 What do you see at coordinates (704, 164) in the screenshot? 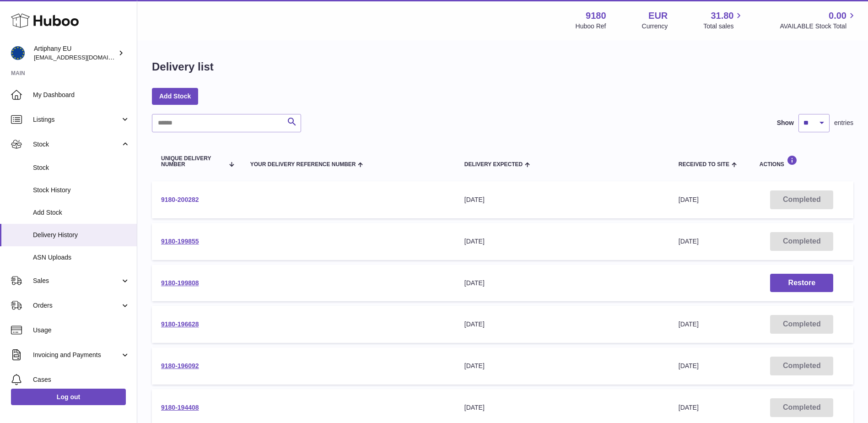
I see `span: Received to Site` at bounding box center [704, 164].